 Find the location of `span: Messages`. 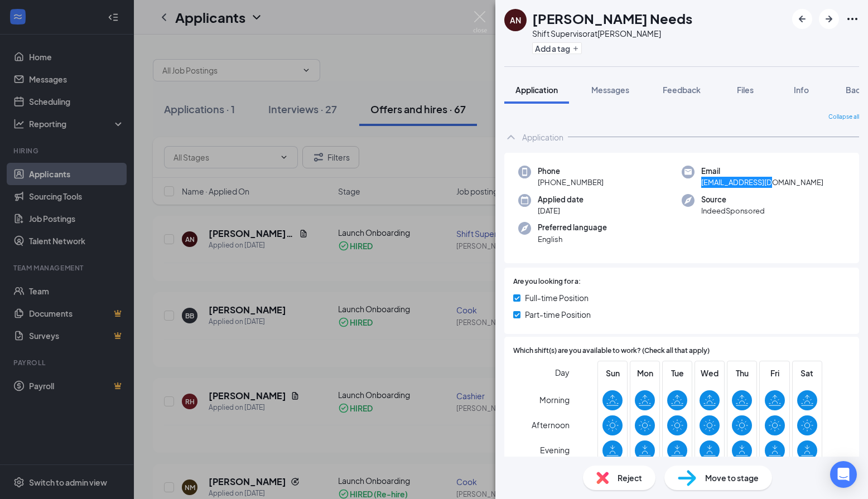

span: Messages is located at coordinates (611, 90).